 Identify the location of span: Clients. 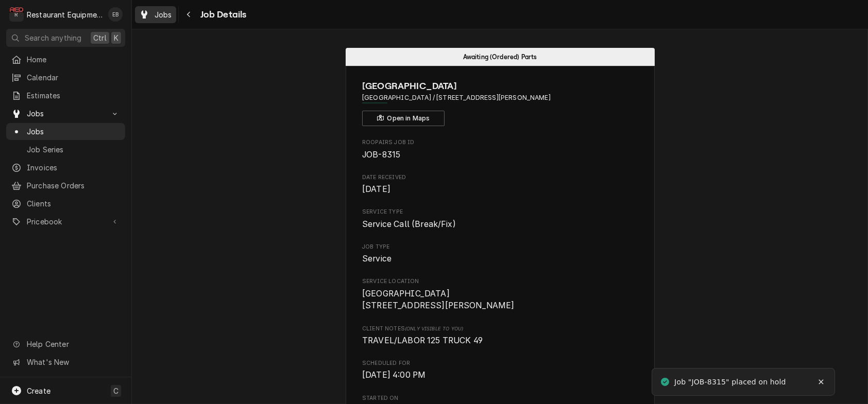
(73, 203).